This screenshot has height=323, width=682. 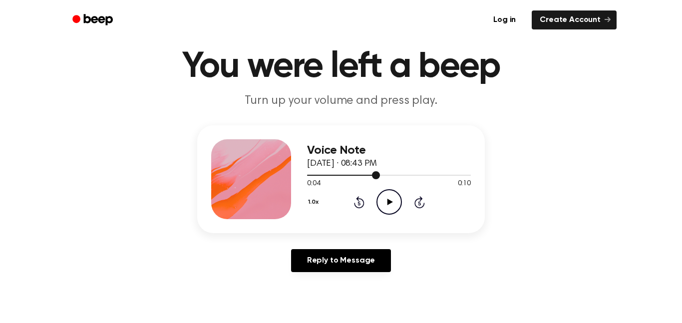 I want to click on h3: Voice Note, so click(x=389, y=150).